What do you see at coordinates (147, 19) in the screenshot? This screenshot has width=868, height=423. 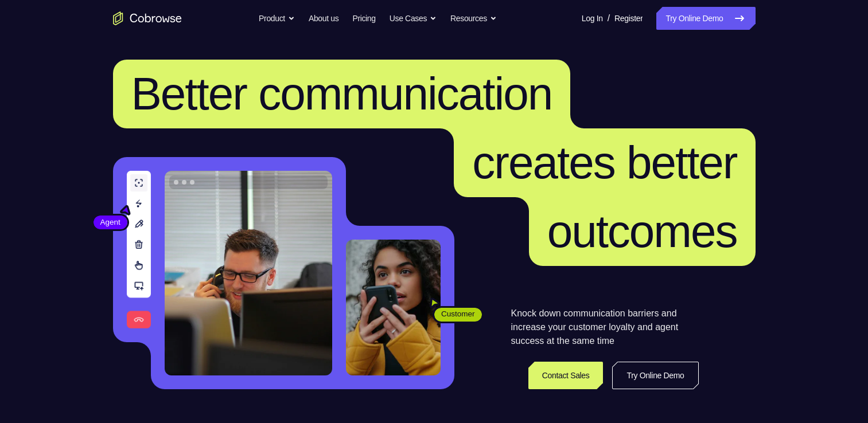 I see `a: Go to the home page` at bounding box center [147, 19].